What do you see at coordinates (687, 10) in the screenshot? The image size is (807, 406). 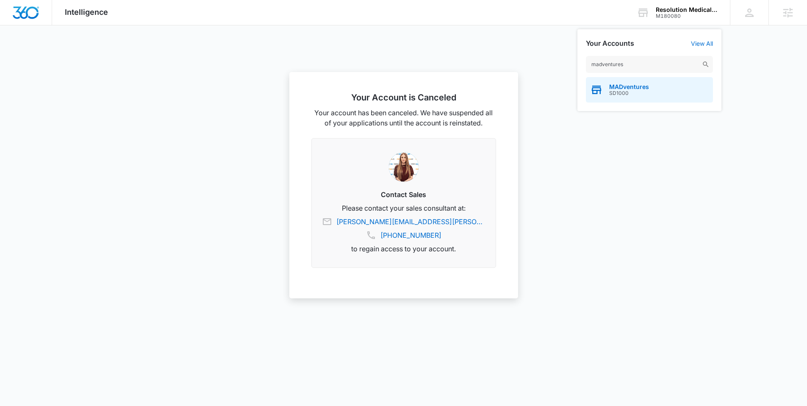 I see `div: account name` at bounding box center [687, 10].